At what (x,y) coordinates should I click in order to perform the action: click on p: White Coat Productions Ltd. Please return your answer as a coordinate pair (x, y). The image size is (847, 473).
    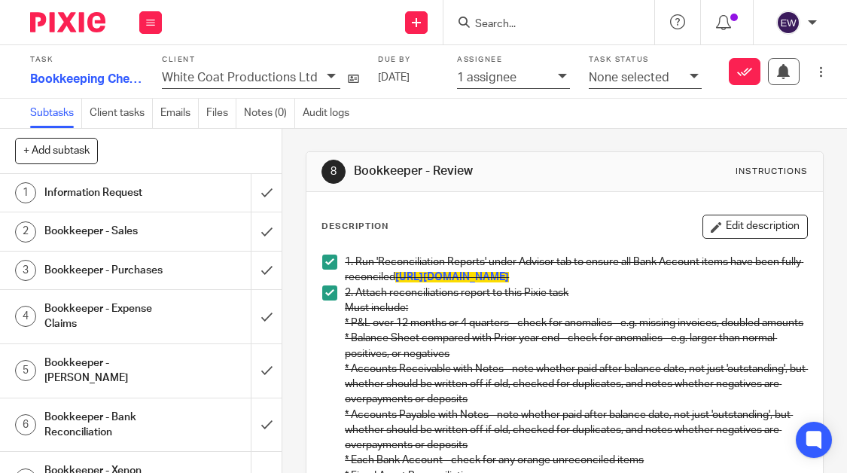
    Looking at the image, I should click on (240, 78).